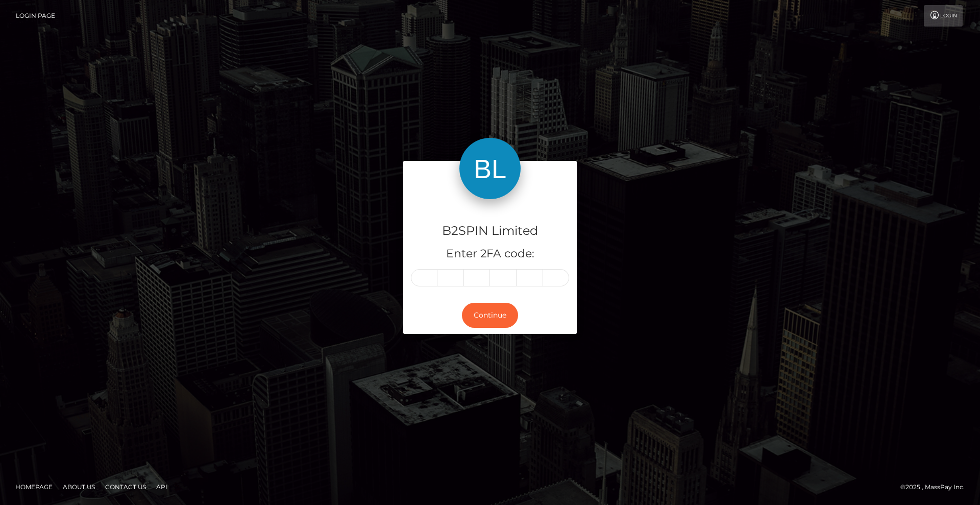  What do you see at coordinates (936, 487) in the screenshot?
I see `div: © 2025 , MassPay Inc.` at bounding box center [936, 487].